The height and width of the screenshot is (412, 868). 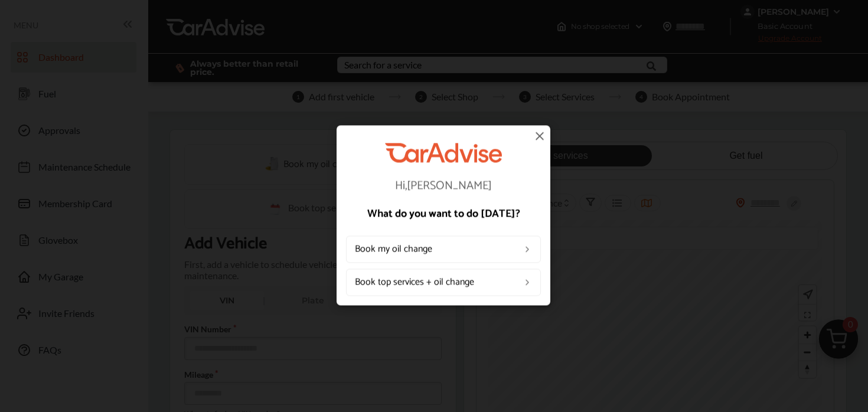 What do you see at coordinates (444, 250) in the screenshot?
I see `a: Book my oil change` at bounding box center [444, 250].